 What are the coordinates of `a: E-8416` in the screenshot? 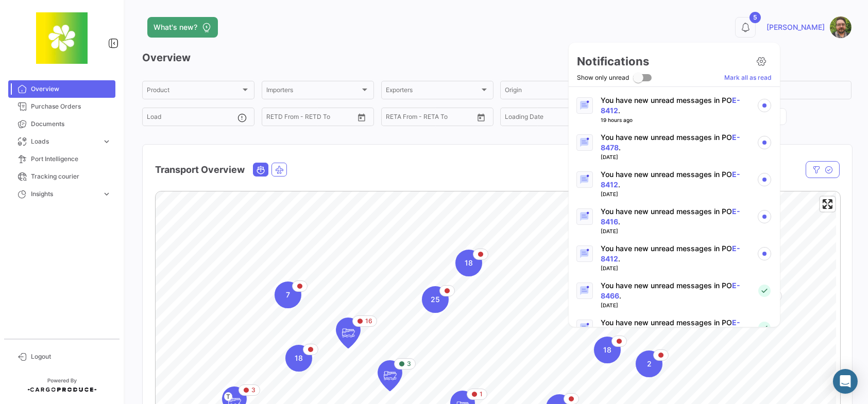 It's located at (670, 216).